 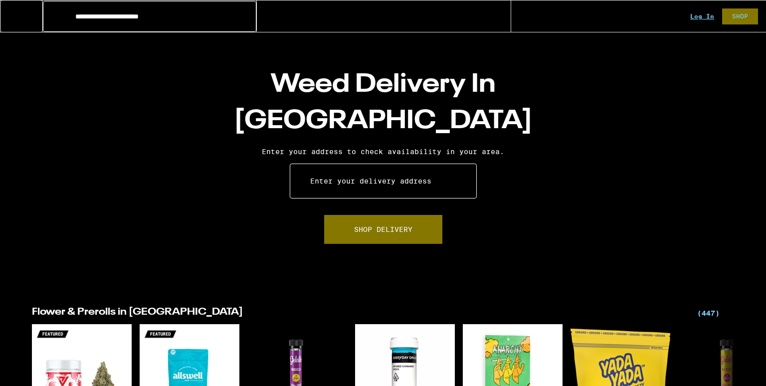 I want to click on button: Shop, so click(x=740, y=16).